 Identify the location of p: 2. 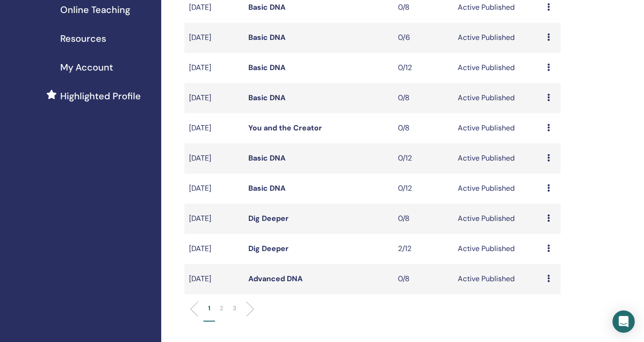
(222, 308).